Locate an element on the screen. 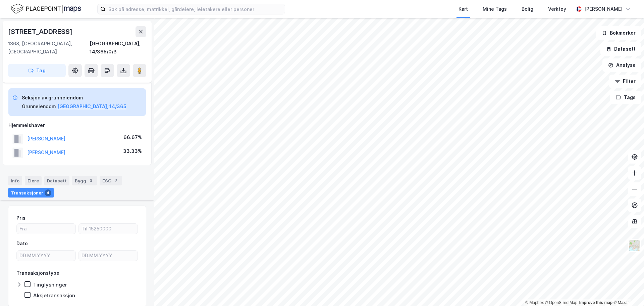  button: Datasett is located at coordinates (621, 49).